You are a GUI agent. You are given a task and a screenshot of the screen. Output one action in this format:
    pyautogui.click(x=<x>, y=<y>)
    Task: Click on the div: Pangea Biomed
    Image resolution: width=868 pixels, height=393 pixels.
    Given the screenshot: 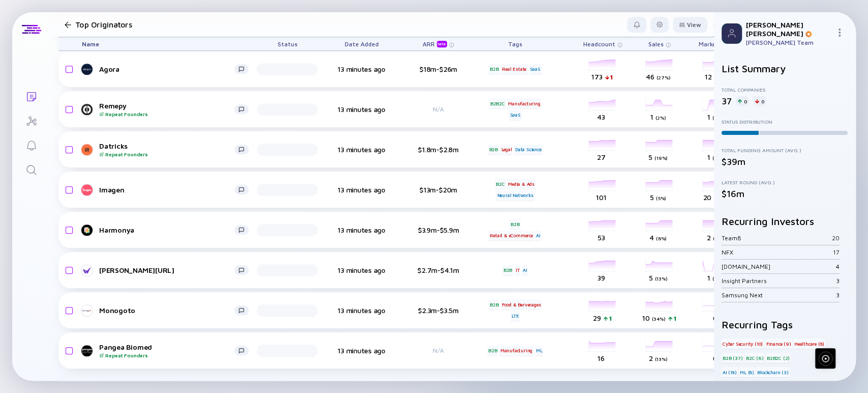 What is the action you would take?
    pyautogui.click(x=166, y=350)
    